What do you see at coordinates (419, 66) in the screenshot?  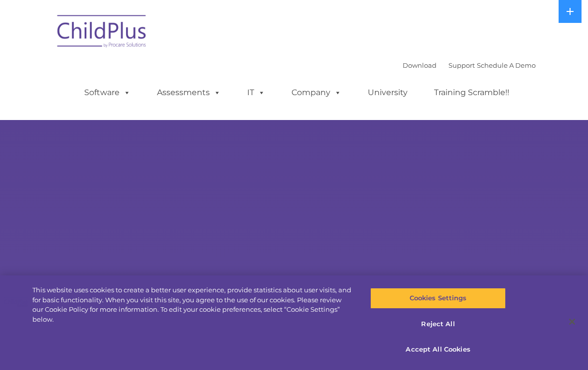 I see `a: Download` at bounding box center [419, 66].